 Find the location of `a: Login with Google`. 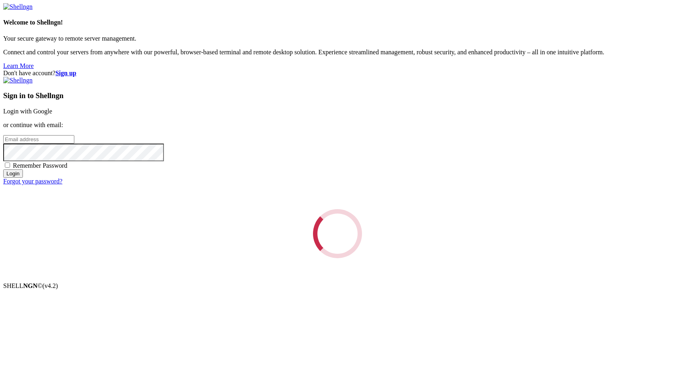

a: Login with Google is located at coordinates (28, 111).